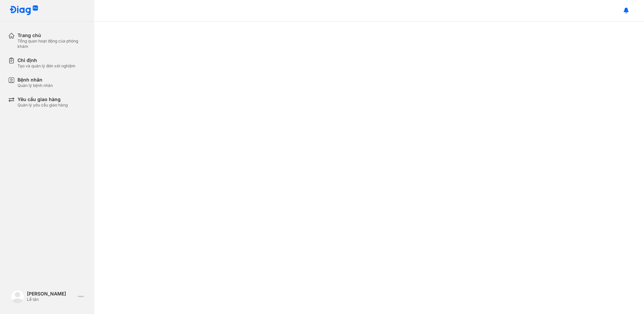  I want to click on div: Quản lý bệnh nhân, so click(35, 86).